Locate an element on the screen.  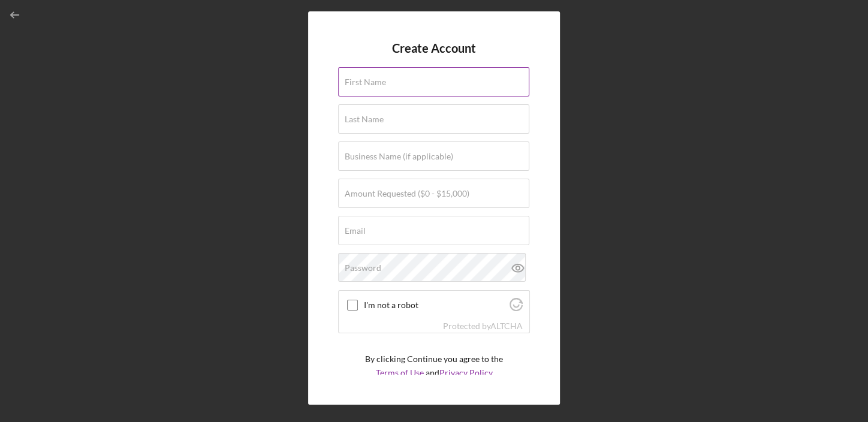
h4: Create Account is located at coordinates (434, 48).